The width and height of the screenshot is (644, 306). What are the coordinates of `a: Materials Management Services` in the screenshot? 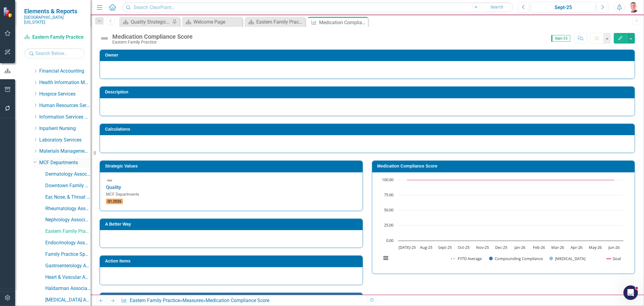 It's located at (65, 151).